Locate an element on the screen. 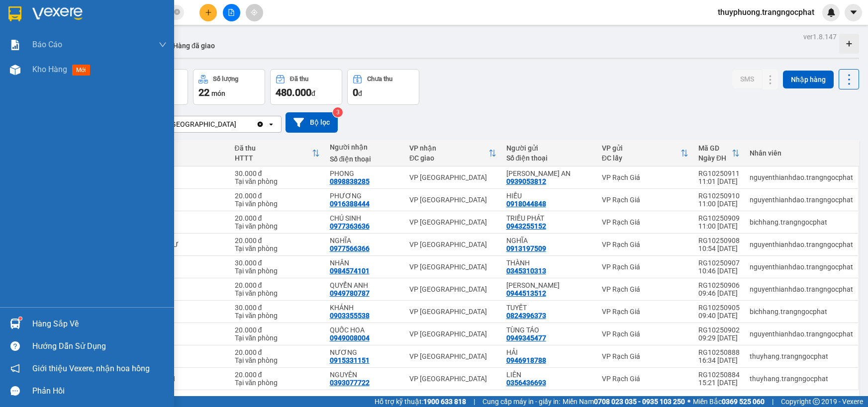  span: Giới thiệu Vexere, nhận hoa hồng is located at coordinates (91, 368).